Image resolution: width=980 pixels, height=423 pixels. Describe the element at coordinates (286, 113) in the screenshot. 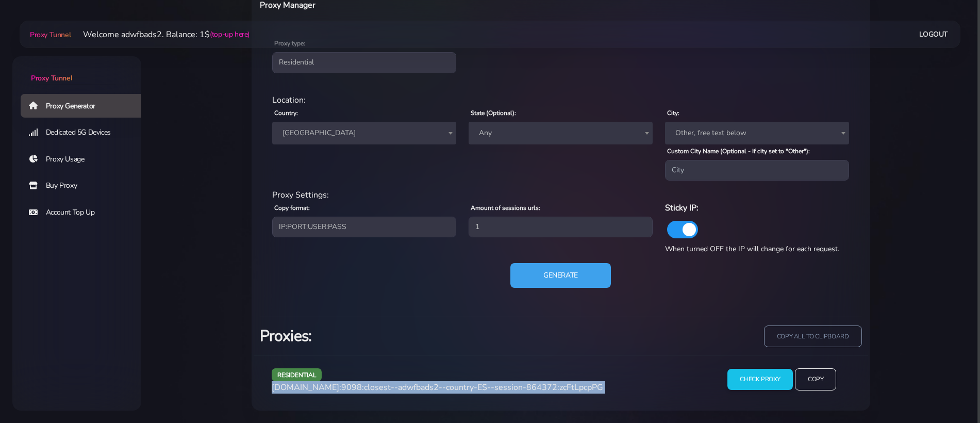

I see `label: Country:` at that location.